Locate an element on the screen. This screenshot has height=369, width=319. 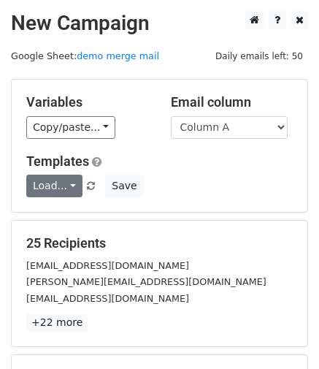
div: Chat Widget is located at coordinates (283, 334).